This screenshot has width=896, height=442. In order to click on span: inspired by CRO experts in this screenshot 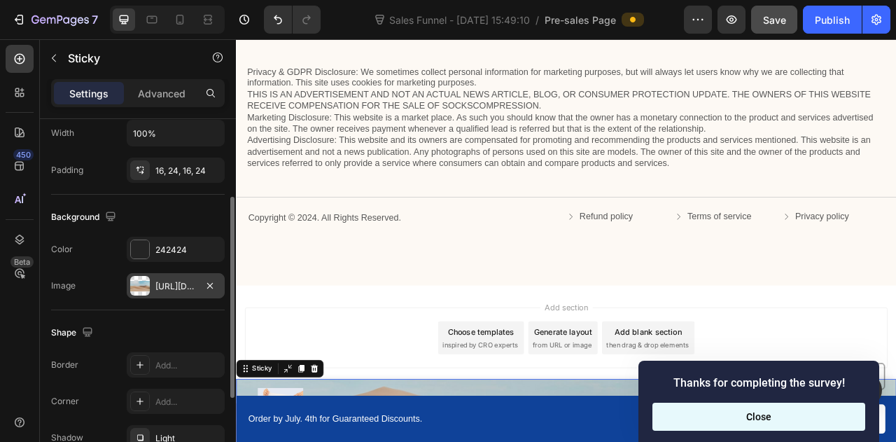, I will do `click(310, 388)`.